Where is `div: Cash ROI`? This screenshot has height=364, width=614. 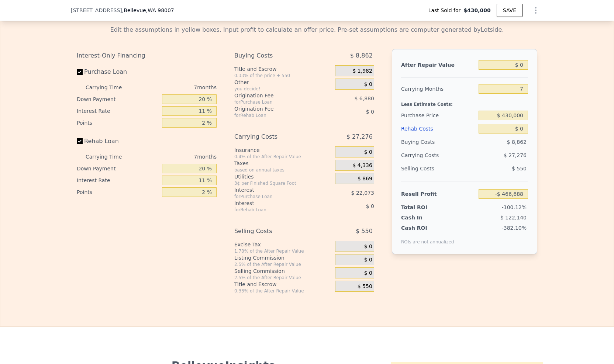 div: Cash ROI is located at coordinates (428, 228).